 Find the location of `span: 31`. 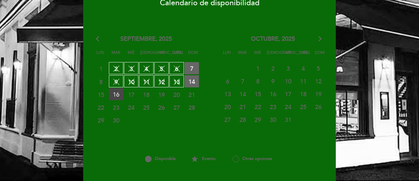

span: 31 is located at coordinates (288, 119).